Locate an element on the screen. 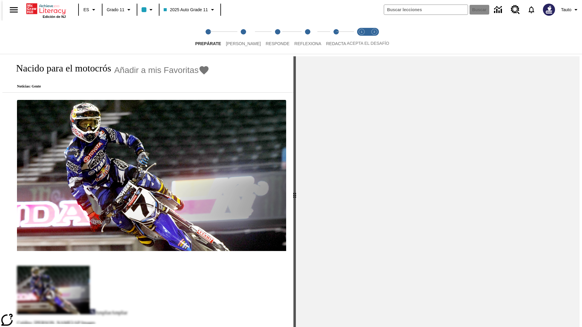 The width and height of the screenshot is (582, 327). button: Añadir a mis Favoritas - Nacido para el motocrós is located at coordinates (162, 70).